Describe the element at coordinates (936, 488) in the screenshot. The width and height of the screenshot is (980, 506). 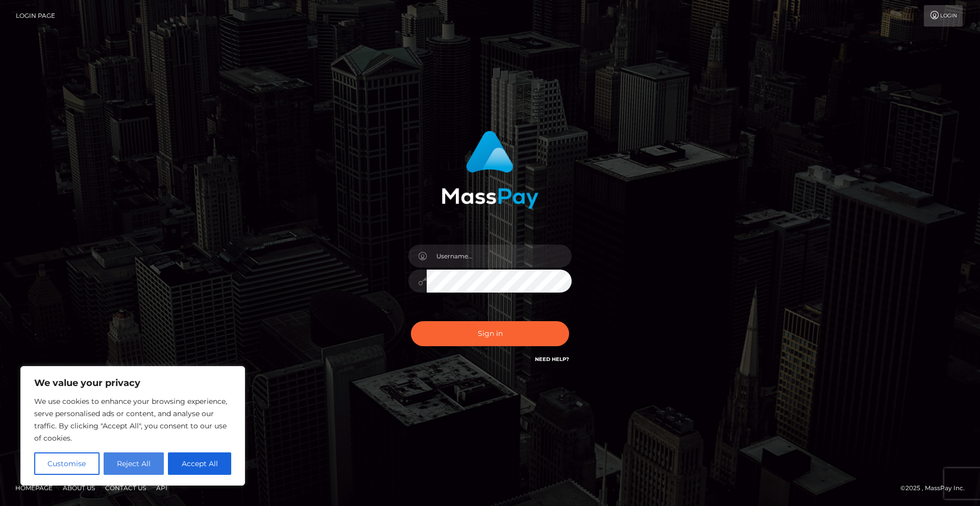
I see `div: © 2025 , MassPay Inc.` at that location.